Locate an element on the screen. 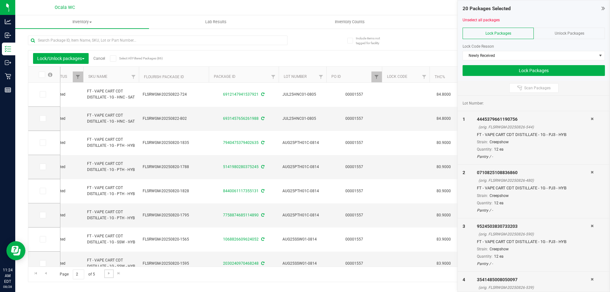  span: FLSRWGM-20250820-1788 is located at coordinates (174, 167).